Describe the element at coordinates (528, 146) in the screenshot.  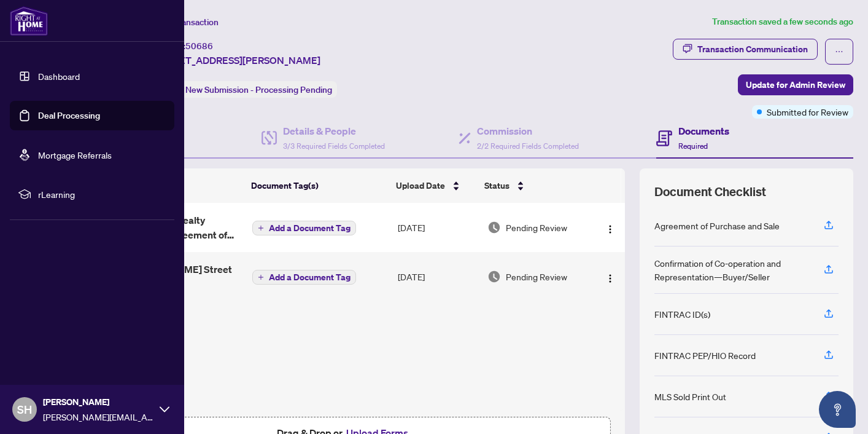
I see `span: 2/2 Required Fields Completed` at that location.